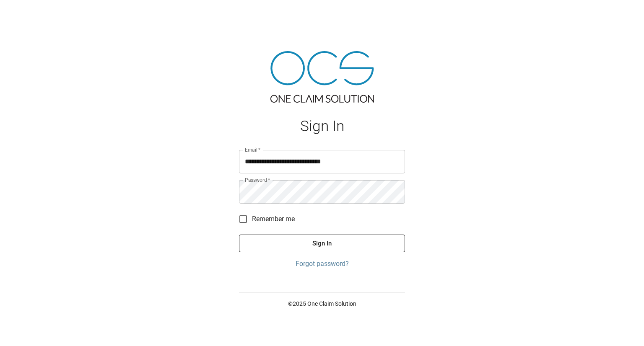  What do you see at coordinates (322, 77) in the screenshot?
I see `img: ocs-logo-tra.png` at bounding box center [322, 77].